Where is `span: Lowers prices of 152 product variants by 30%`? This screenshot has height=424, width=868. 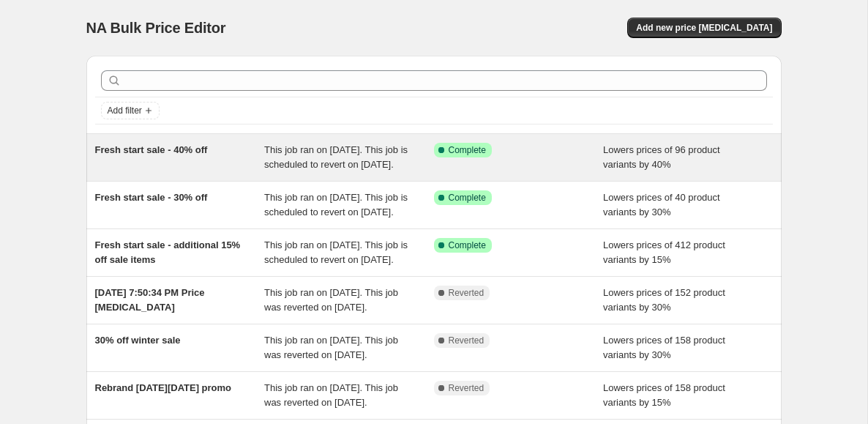 span: Lowers prices of 152 product variants by 30% is located at coordinates (664, 299).